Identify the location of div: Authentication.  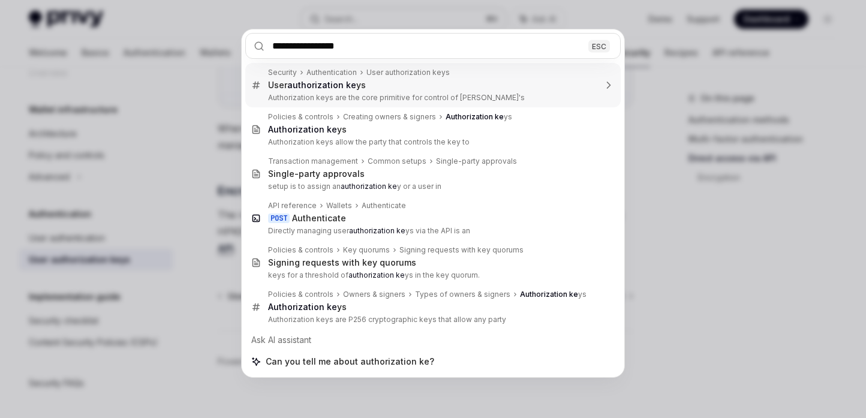
(332, 73).